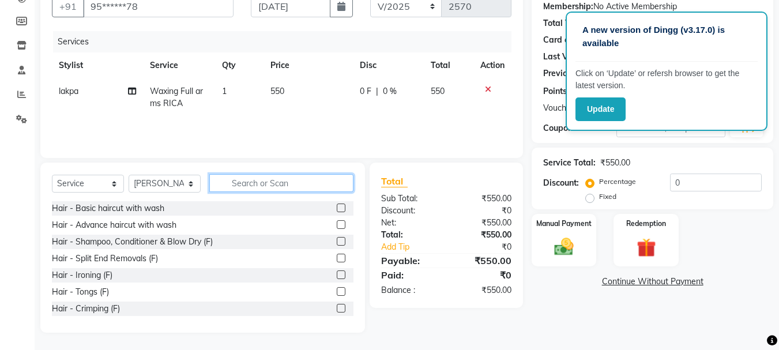 The width and height of the screenshot is (779, 350). What do you see at coordinates (108, 208) in the screenshot?
I see `div: Hair - Basic haircut with wash` at bounding box center [108, 208].